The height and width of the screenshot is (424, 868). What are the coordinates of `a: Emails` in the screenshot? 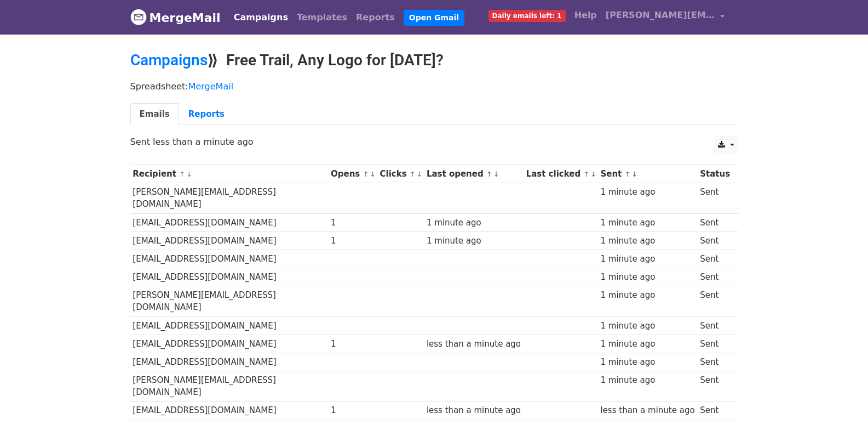 It's located at (155, 114).